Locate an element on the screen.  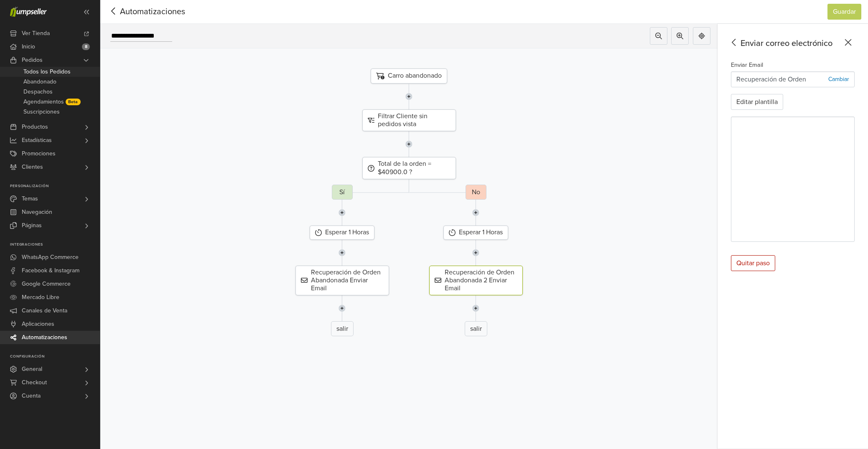
div: salir is located at coordinates (476, 329).